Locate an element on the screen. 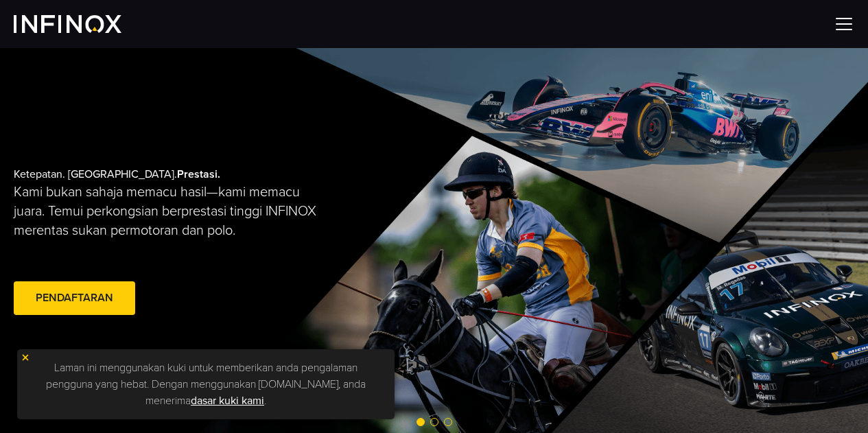 This screenshot has width=868, height=433. span: Go to slide 1 is located at coordinates (420, 422).